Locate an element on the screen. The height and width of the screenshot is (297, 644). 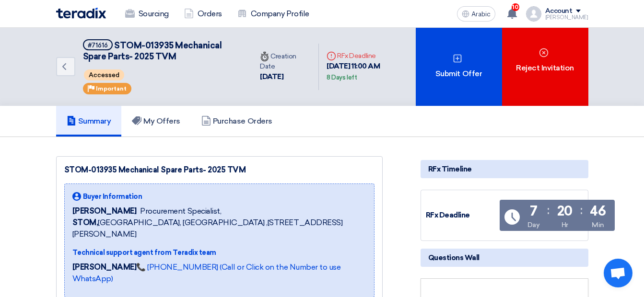
div: Open chat is located at coordinates (618, 273).